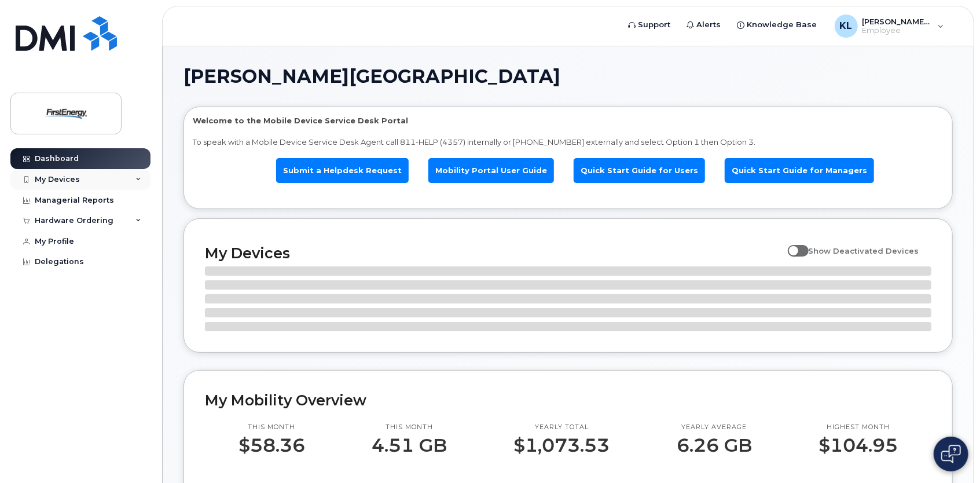 The height and width of the screenshot is (483, 980). Describe the element at coordinates (714, 428) in the screenshot. I see `p: Yearly average` at that location.